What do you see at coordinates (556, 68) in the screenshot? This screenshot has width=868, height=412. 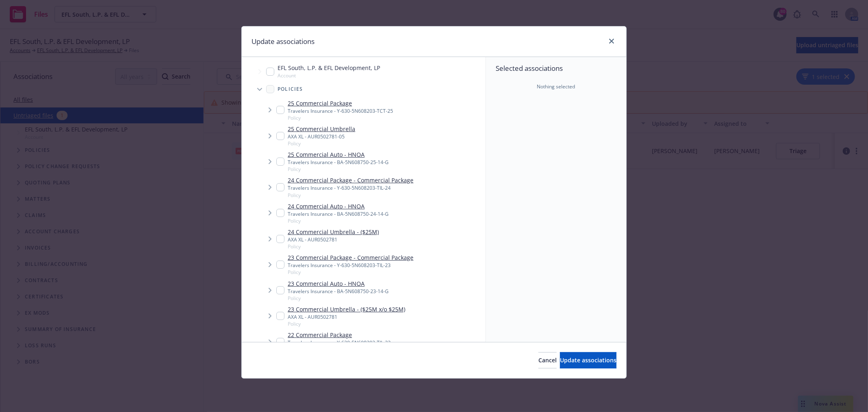 I see `span: Selected associations` at bounding box center [556, 68].